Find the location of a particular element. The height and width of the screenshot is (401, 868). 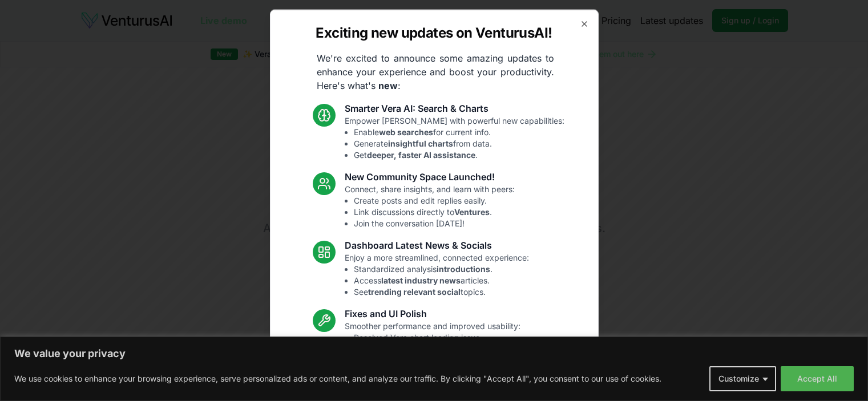

p: Connect, share insights, and learn with peers: is located at coordinates (430, 206).